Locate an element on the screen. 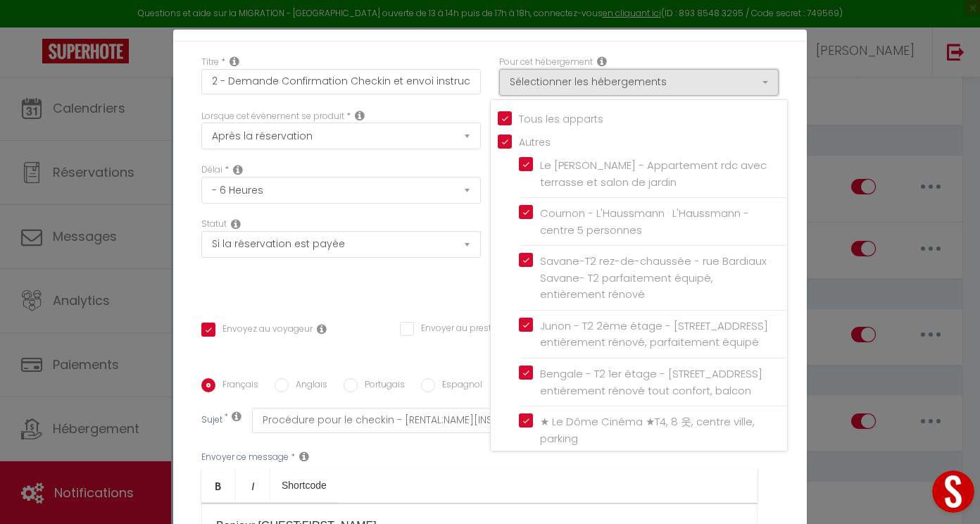 This screenshot has height=524, width=980. a: Bold is located at coordinates (219, 485).